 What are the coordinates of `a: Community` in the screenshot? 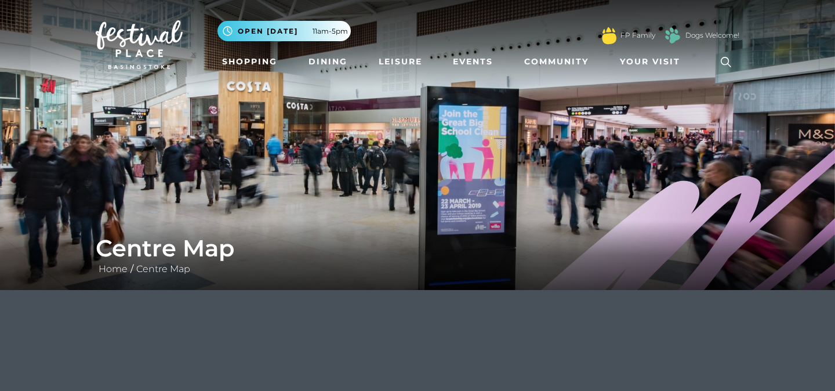 It's located at (556, 61).